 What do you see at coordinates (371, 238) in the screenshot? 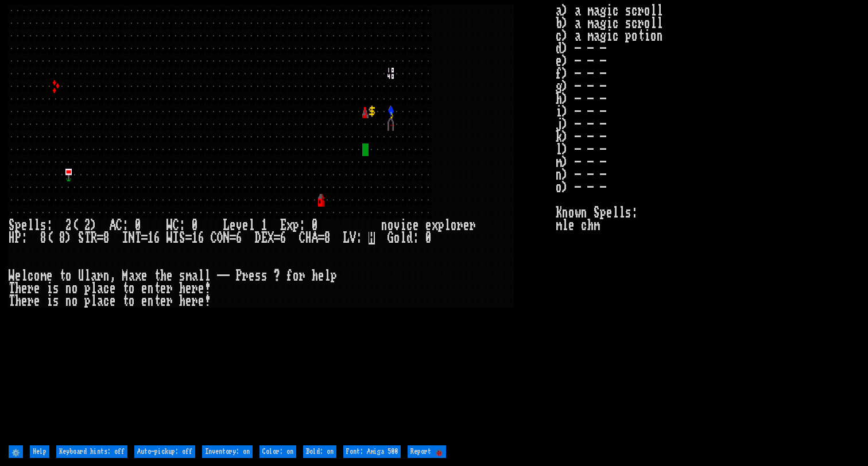
I see `mark: H` at bounding box center [371, 238].